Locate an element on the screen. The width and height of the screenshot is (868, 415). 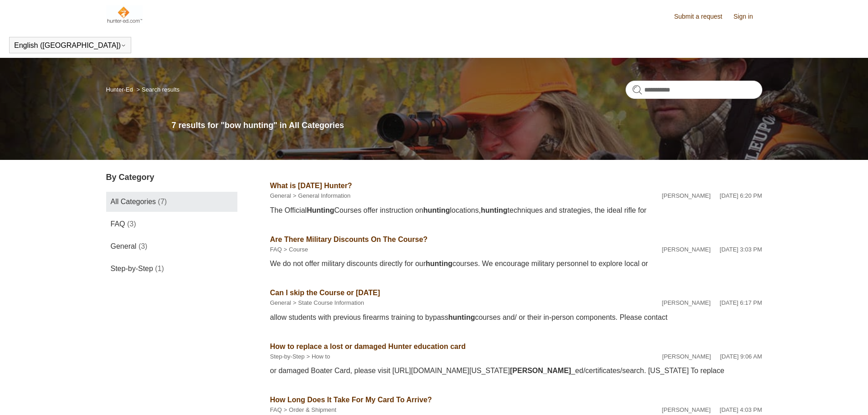
a: FAQ (3) is located at coordinates (172, 224).